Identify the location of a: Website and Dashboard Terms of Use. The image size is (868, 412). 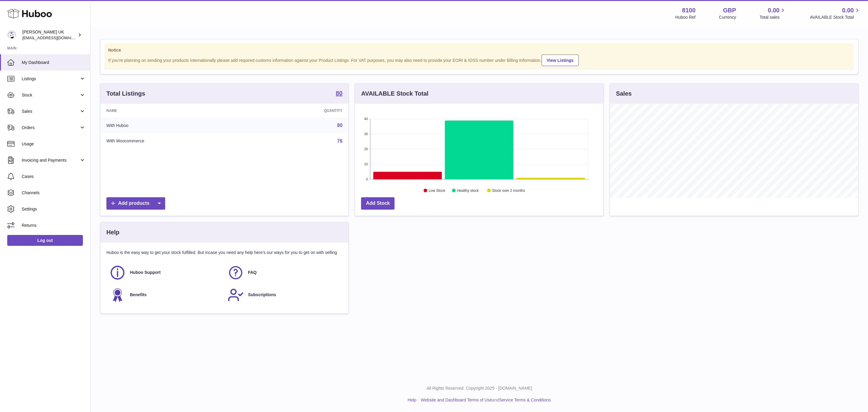
(456, 400).